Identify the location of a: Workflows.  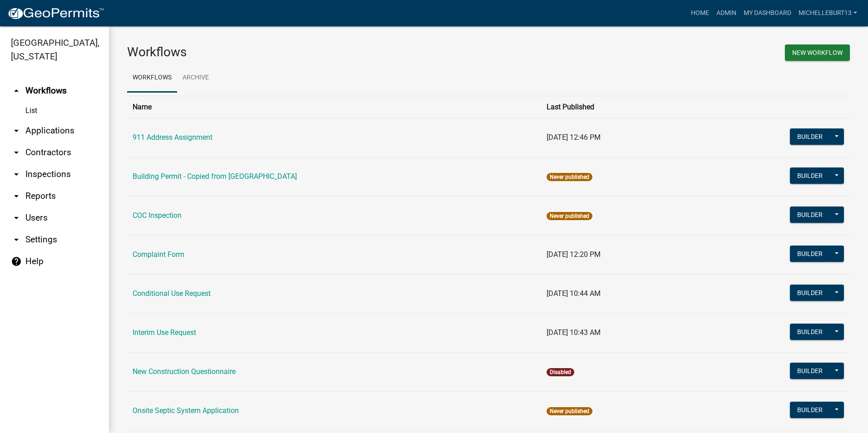
(152, 78).